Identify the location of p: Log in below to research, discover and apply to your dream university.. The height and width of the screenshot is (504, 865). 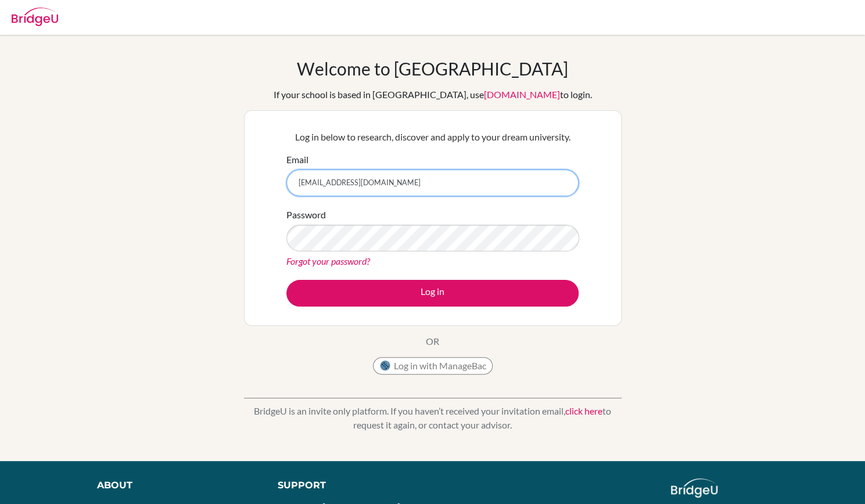
(432, 137).